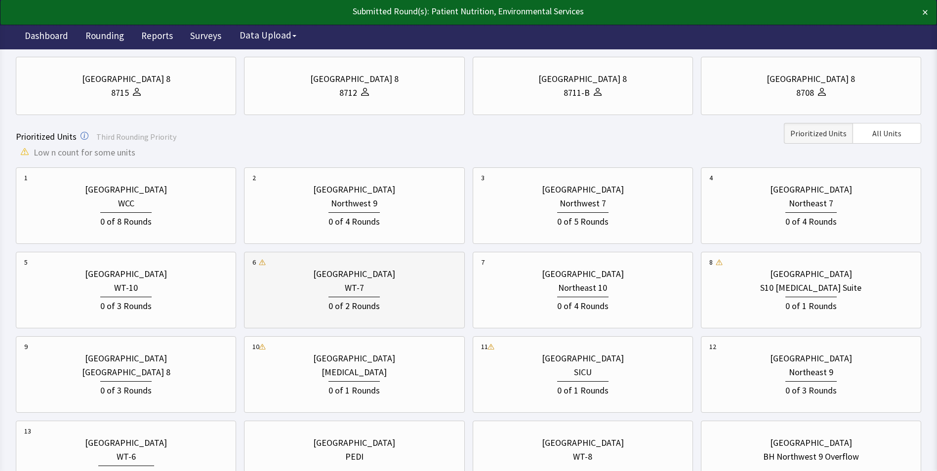 The image size is (937, 471). What do you see at coordinates (887, 133) in the screenshot?
I see `button: All Units` at bounding box center [887, 133].